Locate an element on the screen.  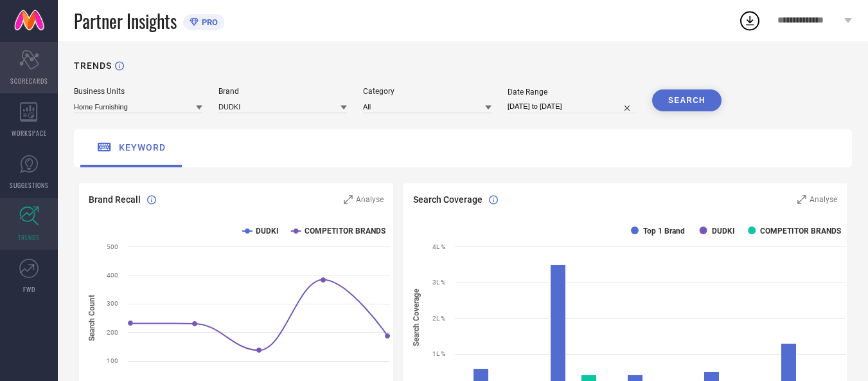
span: keyword is located at coordinates (142, 147).